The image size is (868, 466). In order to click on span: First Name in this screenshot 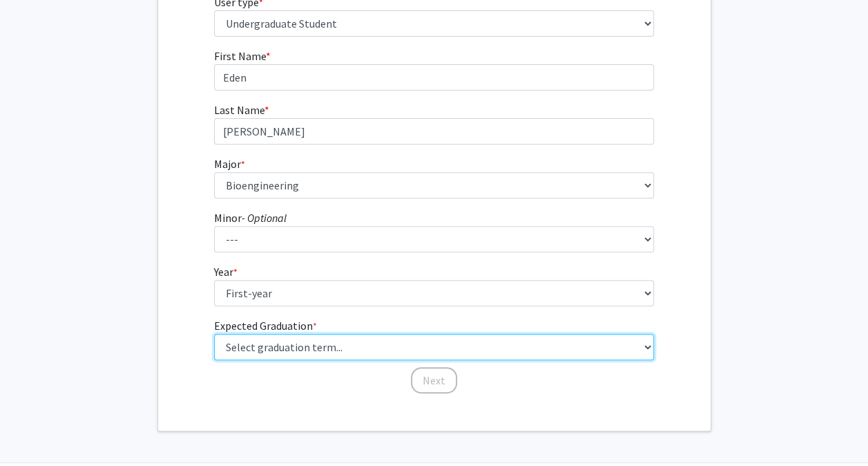, I will do `click(240, 56)`.